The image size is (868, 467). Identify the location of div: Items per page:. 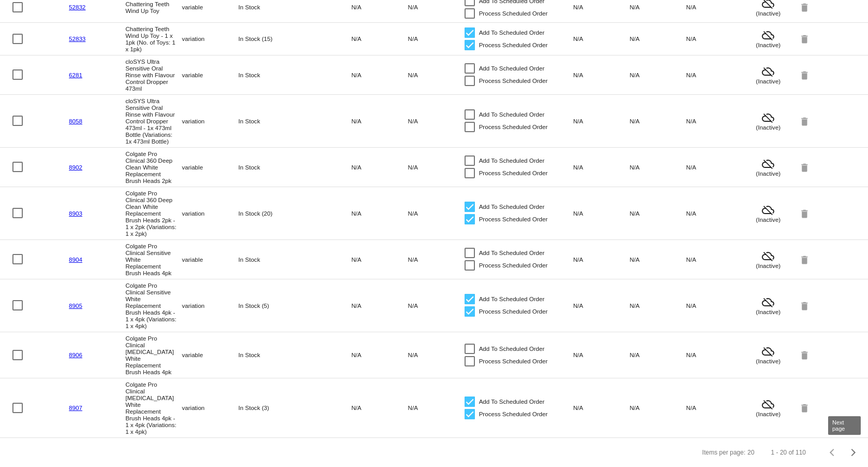
(723, 453).